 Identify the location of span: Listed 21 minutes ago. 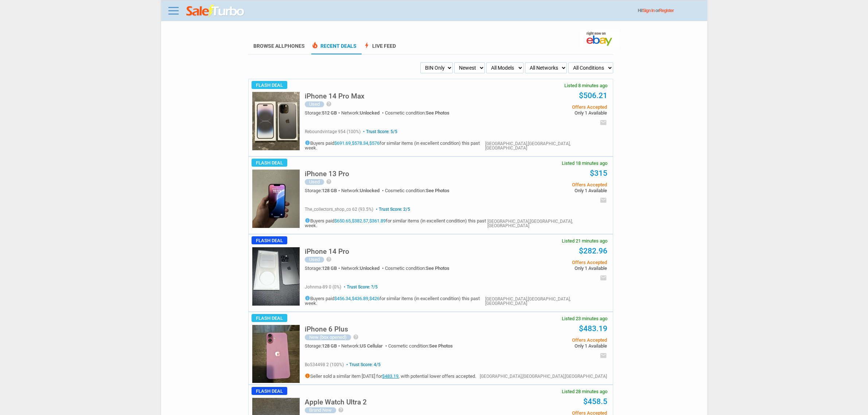
(584, 241).